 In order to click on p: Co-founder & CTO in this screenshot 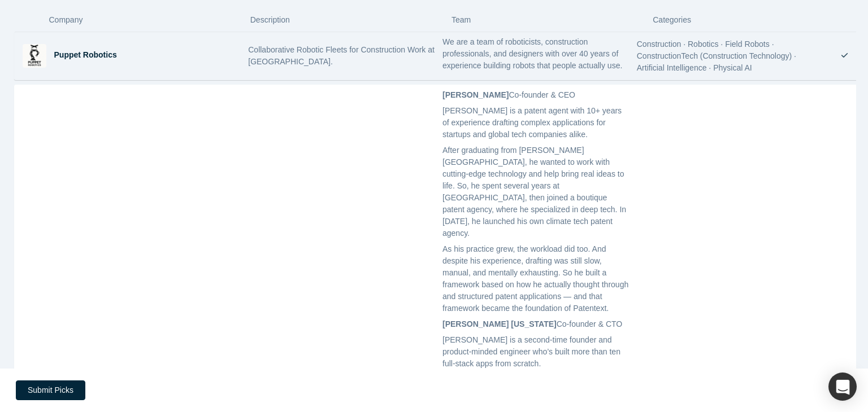, I will do `click(536, 324)`.